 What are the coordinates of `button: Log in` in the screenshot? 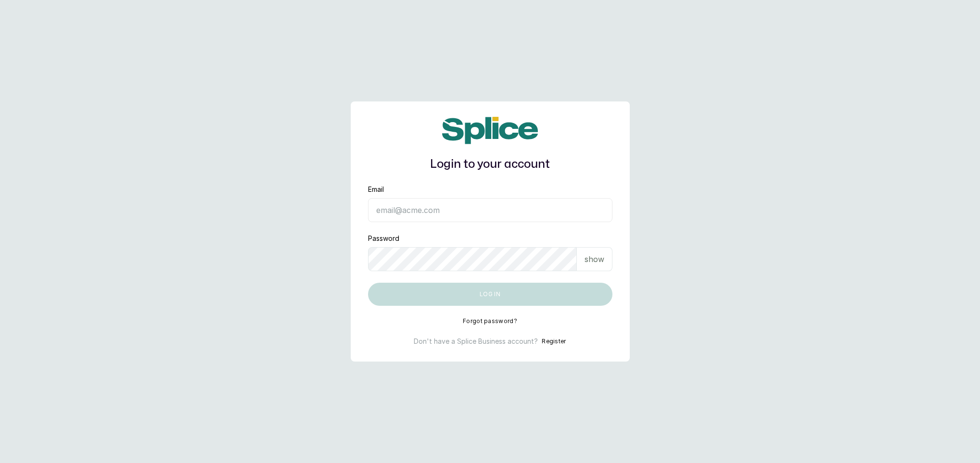 It's located at (490, 294).